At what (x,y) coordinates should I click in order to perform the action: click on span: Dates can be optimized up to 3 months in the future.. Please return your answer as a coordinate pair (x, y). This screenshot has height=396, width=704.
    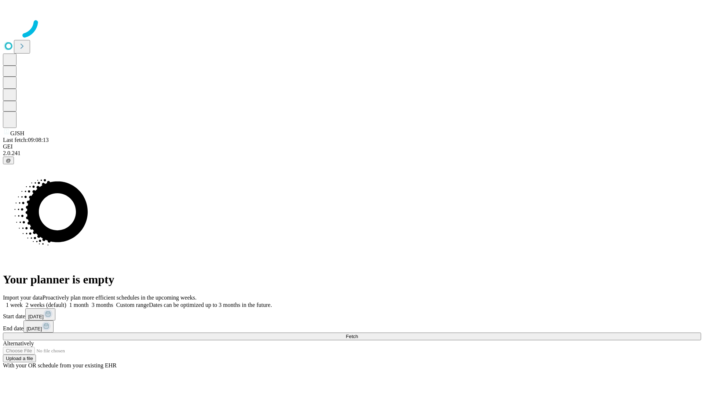
    Looking at the image, I should click on (210, 305).